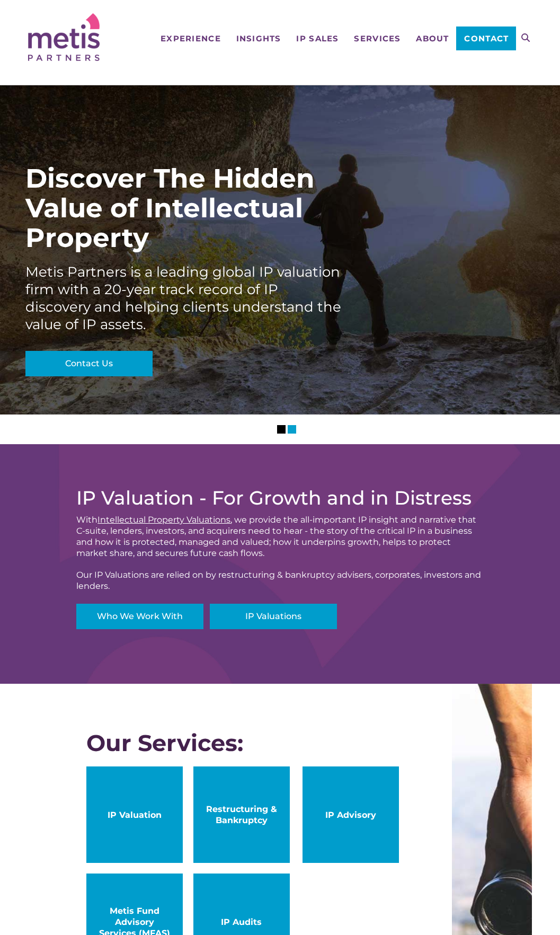 Image resolution: width=560 pixels, height=935 pixels. Describe the element at coordinates (292, 429) in the screenshot. I see `li: Slider Page 2` at that location.